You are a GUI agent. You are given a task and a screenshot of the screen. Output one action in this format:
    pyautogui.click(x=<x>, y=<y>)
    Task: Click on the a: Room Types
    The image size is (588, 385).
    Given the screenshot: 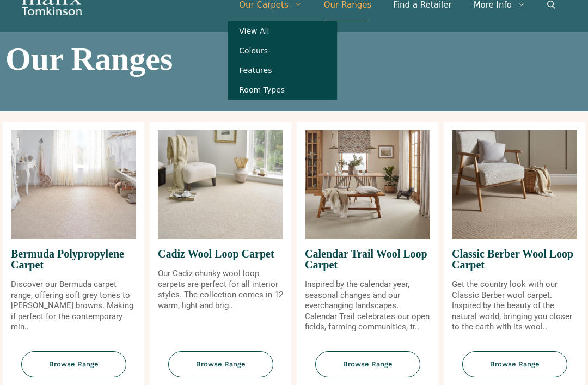 What is the action you would take?
    pyautogui.click(x=283, y=90)
    